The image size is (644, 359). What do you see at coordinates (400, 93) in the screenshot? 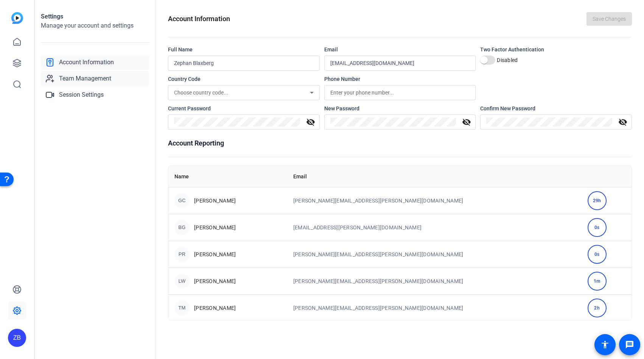
I see `input: Enter your phone number...` at bounding box center [400, 93].